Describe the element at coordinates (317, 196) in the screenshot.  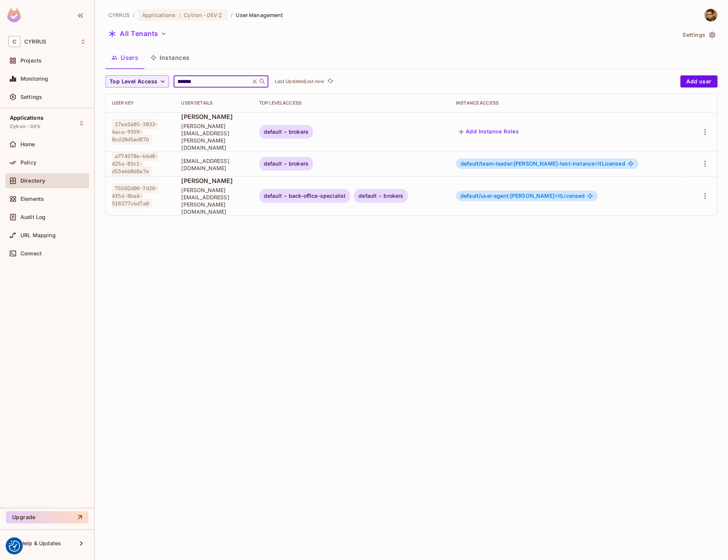
I see `span: back-office-specialist` at that location.